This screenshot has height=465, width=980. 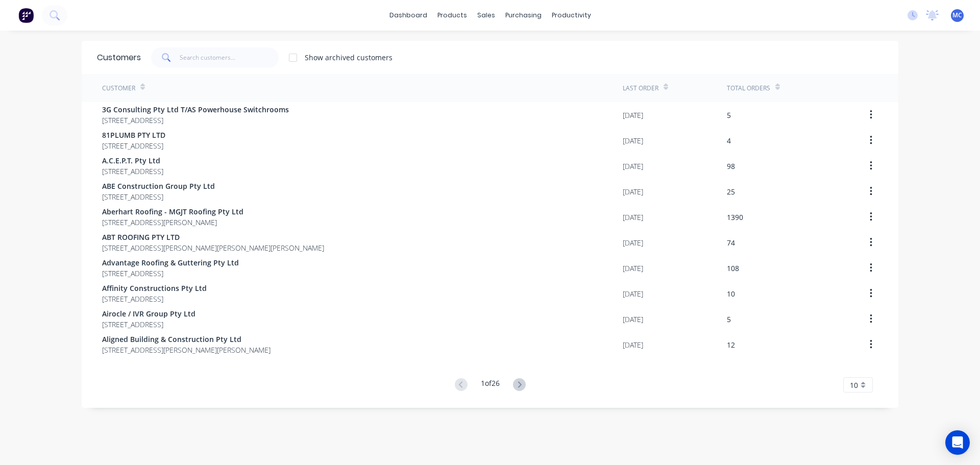 I want to click on div: 25, so click(x=731, y=191).